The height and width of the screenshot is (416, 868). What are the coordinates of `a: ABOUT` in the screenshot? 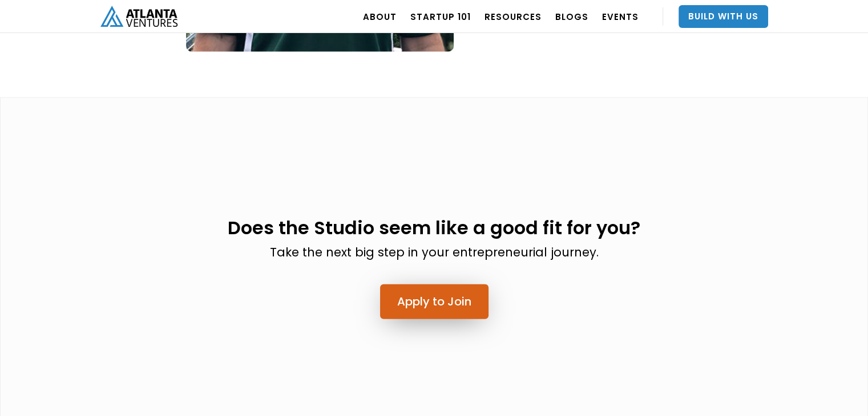 It's located at (380, 16).